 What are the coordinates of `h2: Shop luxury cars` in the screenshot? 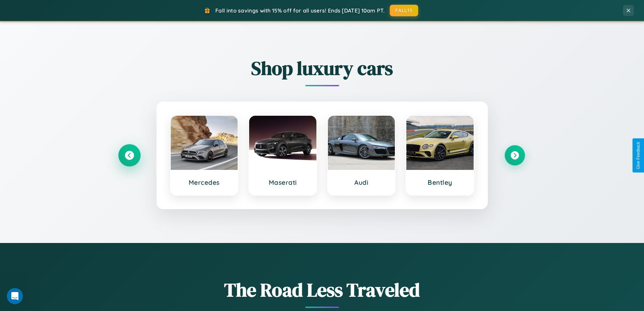 It's located at (322, 68).